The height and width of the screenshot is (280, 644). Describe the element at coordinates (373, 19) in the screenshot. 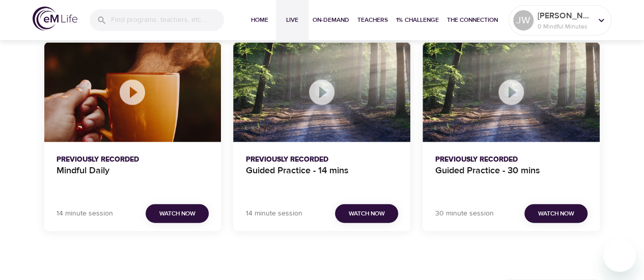

I see `span: Teachers` at that location.